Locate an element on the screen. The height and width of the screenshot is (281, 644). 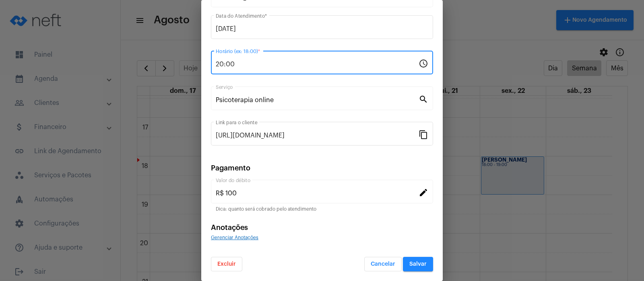
span: Pagamento is located at coordinates (231, 168).